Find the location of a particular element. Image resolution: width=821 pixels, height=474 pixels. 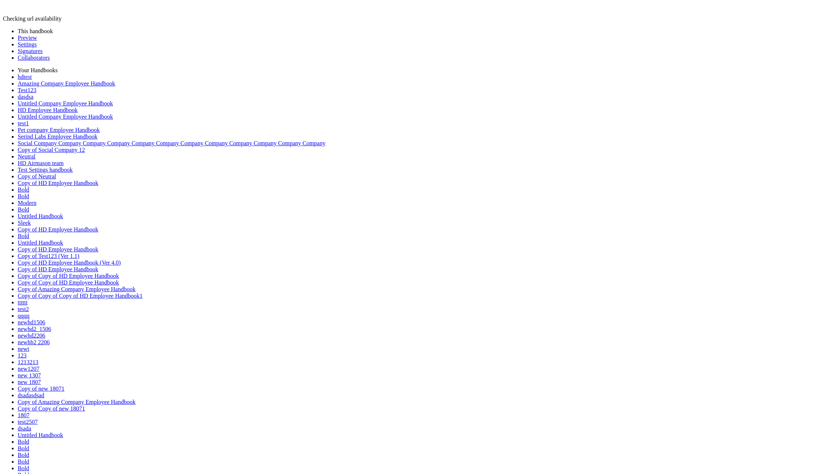

a: Copy of HD Employee Handbook (Ver 4.0) is located at coordinates (69, 263).